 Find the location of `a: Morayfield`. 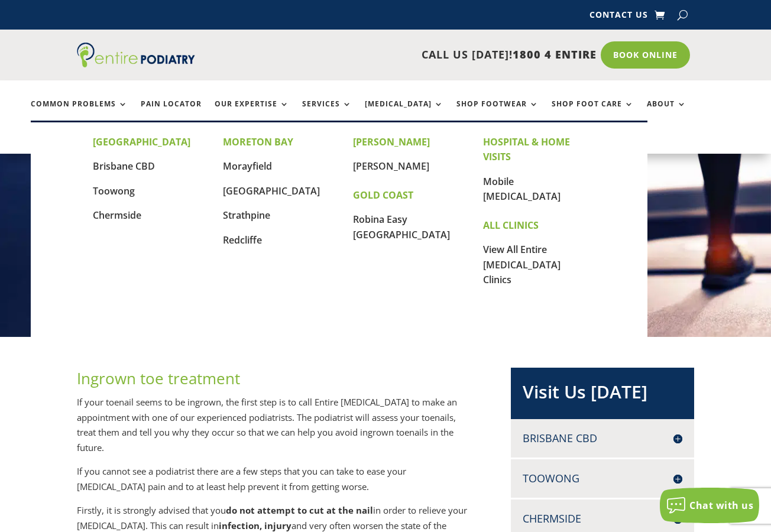

a: Morayfield is located at coordinates (247, 166).